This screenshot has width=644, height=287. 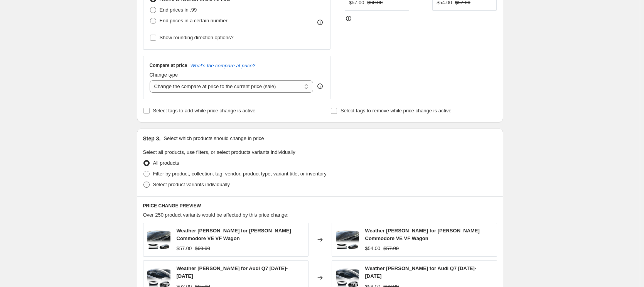 I want to click on span: End prices in .99, so click(x=178, y=9).